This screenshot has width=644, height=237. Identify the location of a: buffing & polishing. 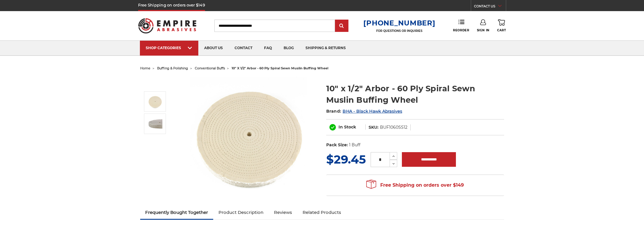
(173, 68).